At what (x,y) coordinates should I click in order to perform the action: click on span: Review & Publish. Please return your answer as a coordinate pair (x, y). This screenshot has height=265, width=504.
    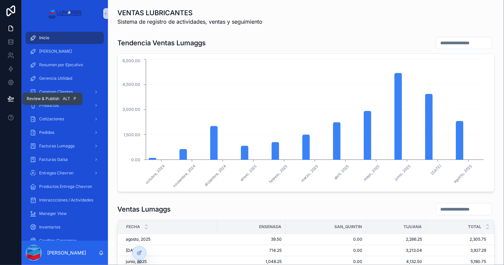
    Looking at the image, I should click on (43, 99).